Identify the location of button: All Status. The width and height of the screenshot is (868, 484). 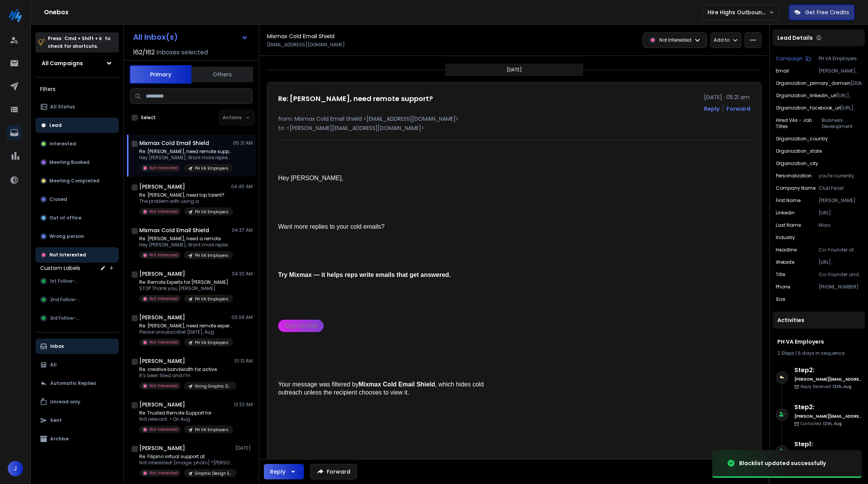
(77, 107).